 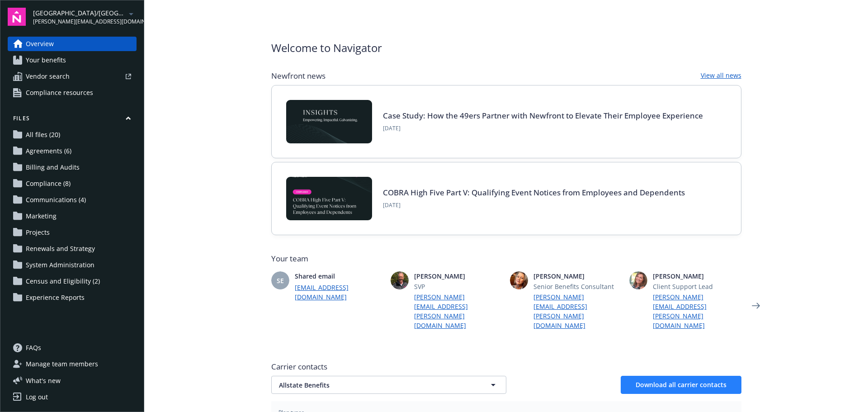 What do you see at coordinates (72, 348) in the screenshot?
I see `a: FAQs` at bounding box center [72, 348].